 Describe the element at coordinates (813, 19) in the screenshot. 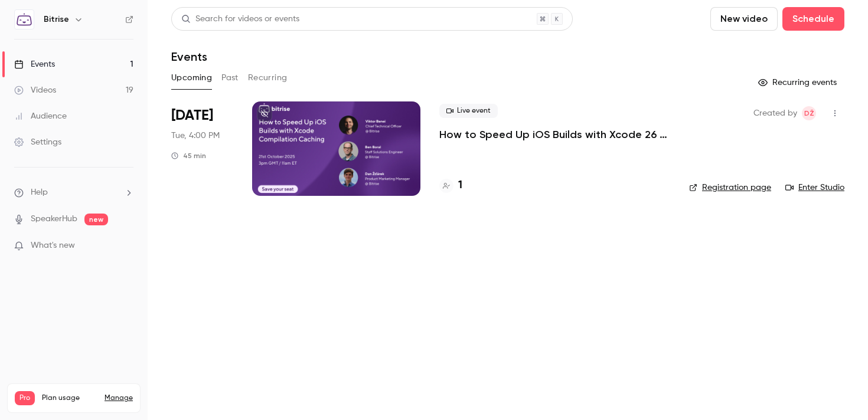

I see `button: Schedule` at that location.